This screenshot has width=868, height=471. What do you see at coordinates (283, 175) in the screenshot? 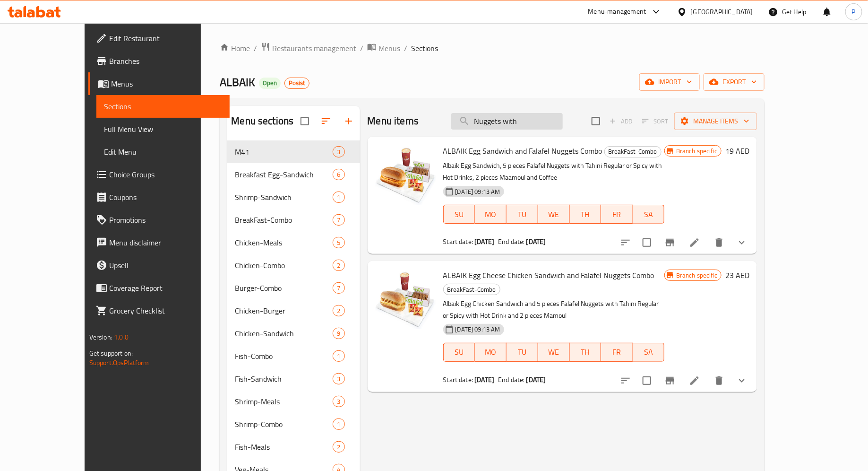
I see `span: Breakfast Egg-Sandwich` at bounding box center [283, 175].